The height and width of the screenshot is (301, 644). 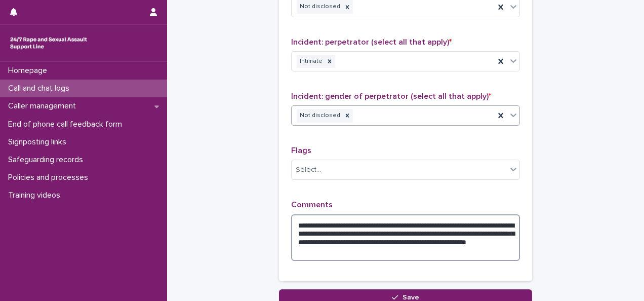 What do you see at coordinates (308, 169) in the screenshot?
I see `div: Select...` at bounding box center [308, 169].